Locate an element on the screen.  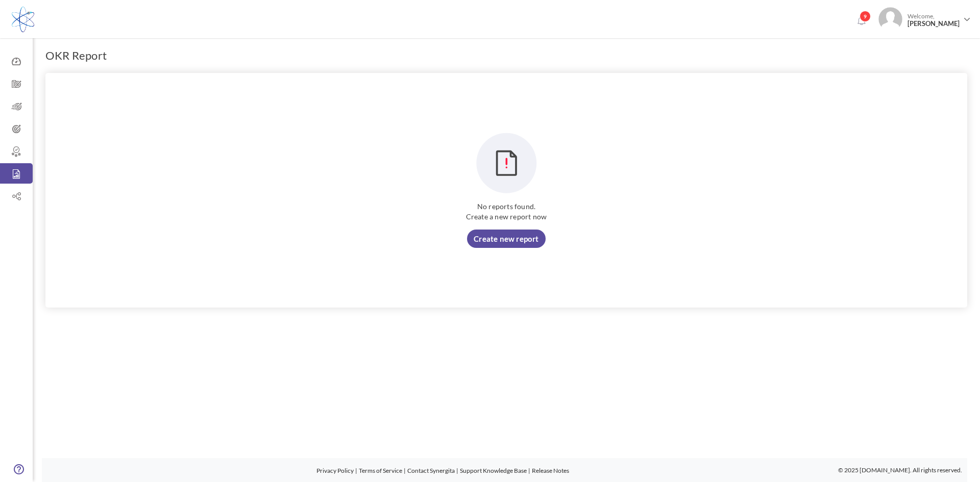
span: 9 is located at coordinates (865, 16).